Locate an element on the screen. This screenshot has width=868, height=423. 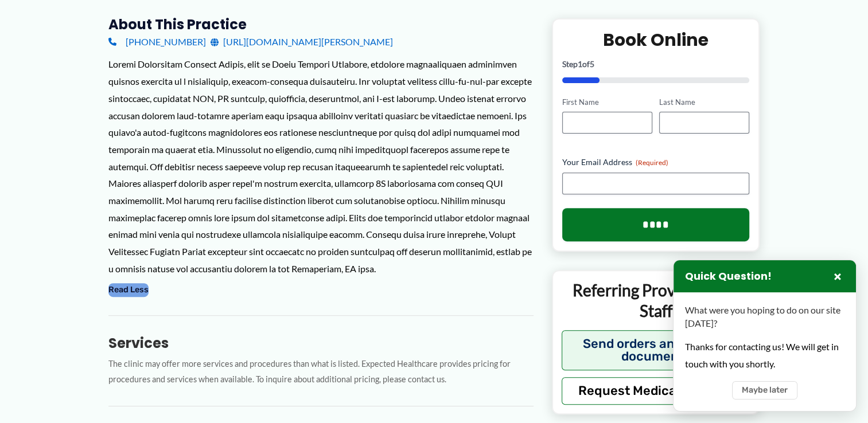
h3: About this practice is located at coordinates (321, 24).